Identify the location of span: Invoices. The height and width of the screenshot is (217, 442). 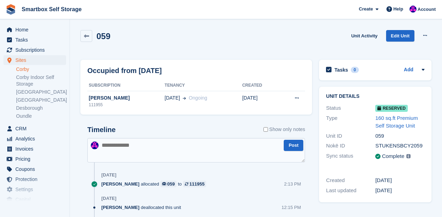
(36, 149).